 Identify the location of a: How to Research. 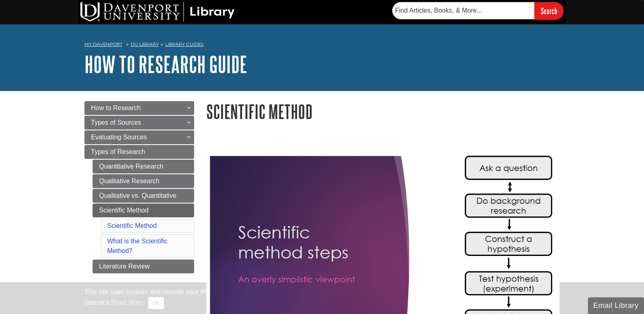
(140, 108).